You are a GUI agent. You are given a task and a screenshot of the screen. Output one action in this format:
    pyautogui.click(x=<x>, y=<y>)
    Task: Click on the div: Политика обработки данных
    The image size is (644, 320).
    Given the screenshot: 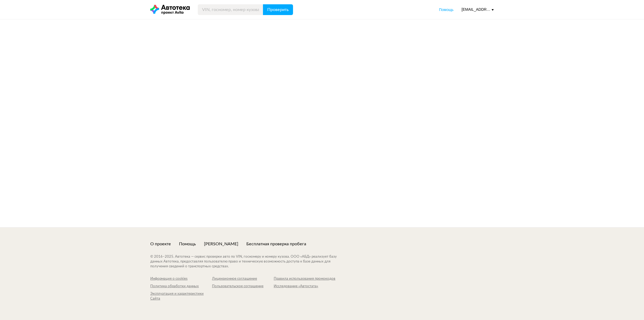 What is the action you would take?
    pyautogui.click(x=181, y=287)
    